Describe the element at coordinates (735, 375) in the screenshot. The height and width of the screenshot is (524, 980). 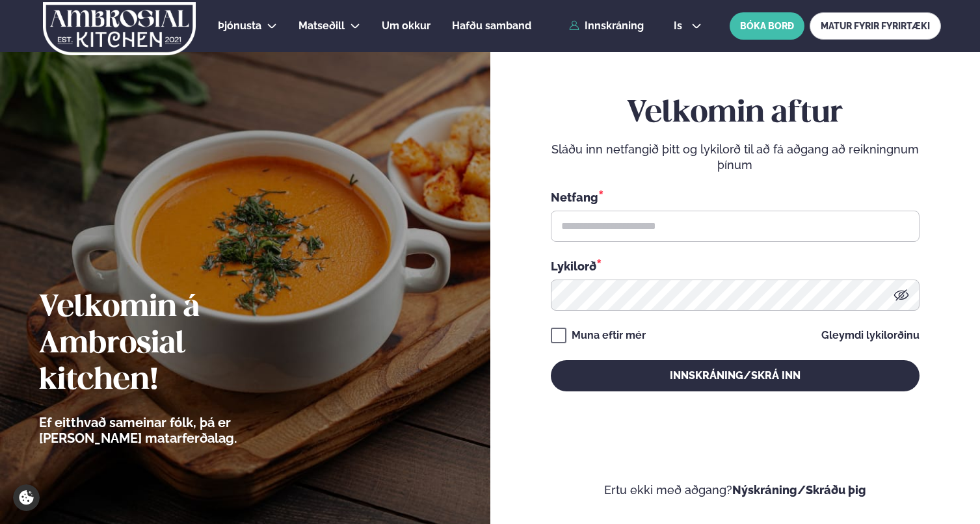
I see `button: Innskráning/Skrá inn` at that location.